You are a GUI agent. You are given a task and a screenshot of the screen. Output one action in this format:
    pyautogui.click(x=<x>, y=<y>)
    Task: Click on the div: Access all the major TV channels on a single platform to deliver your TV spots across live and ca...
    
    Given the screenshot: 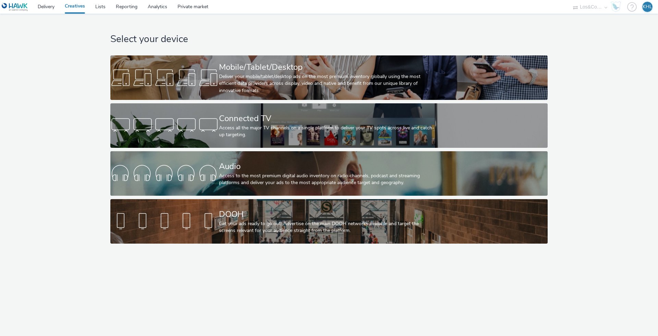 What is the action you would take?
    pyautogui.click(x=327, y=132)
    